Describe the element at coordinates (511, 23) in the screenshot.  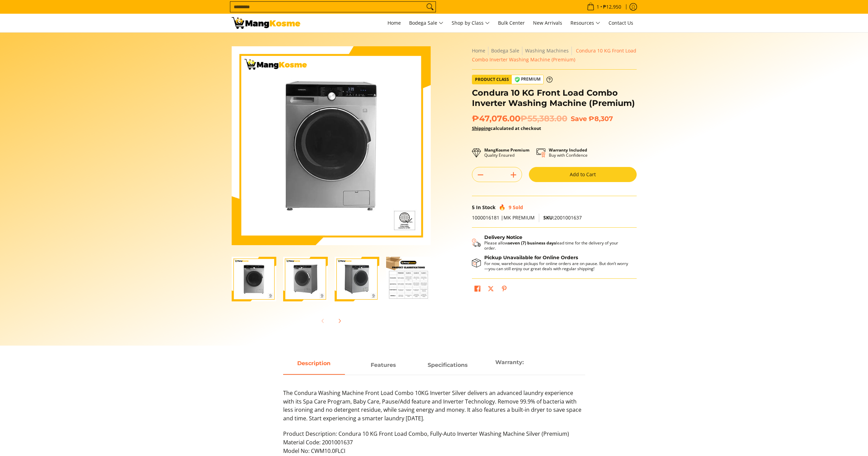
I see `a: Bulk Center` at that location.